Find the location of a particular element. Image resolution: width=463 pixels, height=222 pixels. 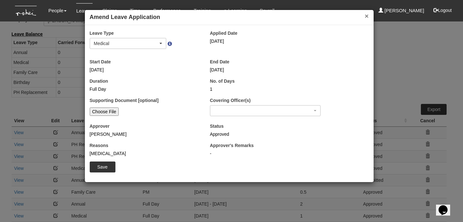

label: No. of Days is located at coordinates (222, 81).